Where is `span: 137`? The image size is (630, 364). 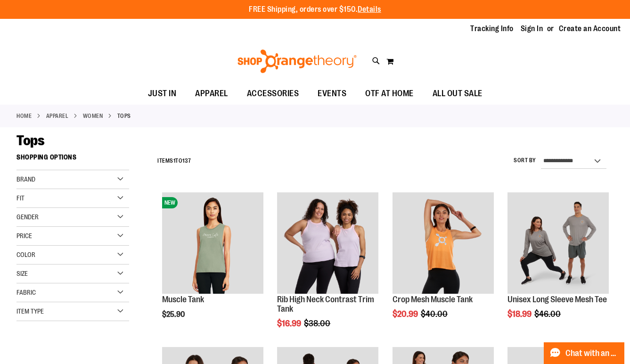
span: 137 is located at coordinates (186, 161).